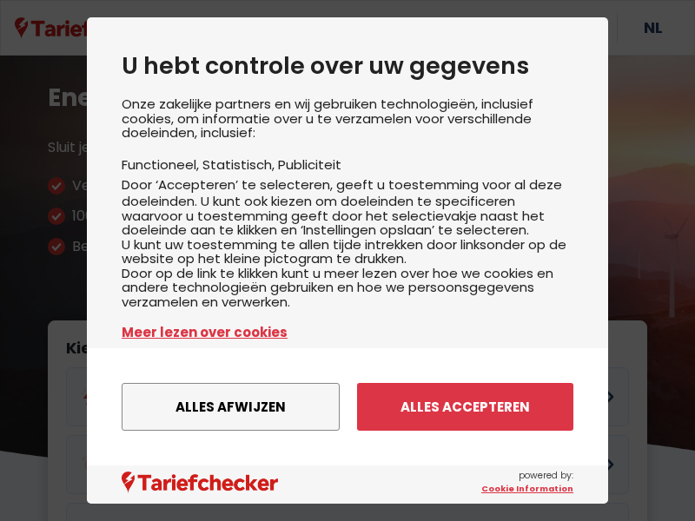 The image size is (695, 521). What do you see at coordinates (347, 244) in the screenshot?
I see `div: Onze zakelijke partners en wij gebruiken technologieën, inclusief cookies, om informatie over u t...` at bounding box center [347, 244].